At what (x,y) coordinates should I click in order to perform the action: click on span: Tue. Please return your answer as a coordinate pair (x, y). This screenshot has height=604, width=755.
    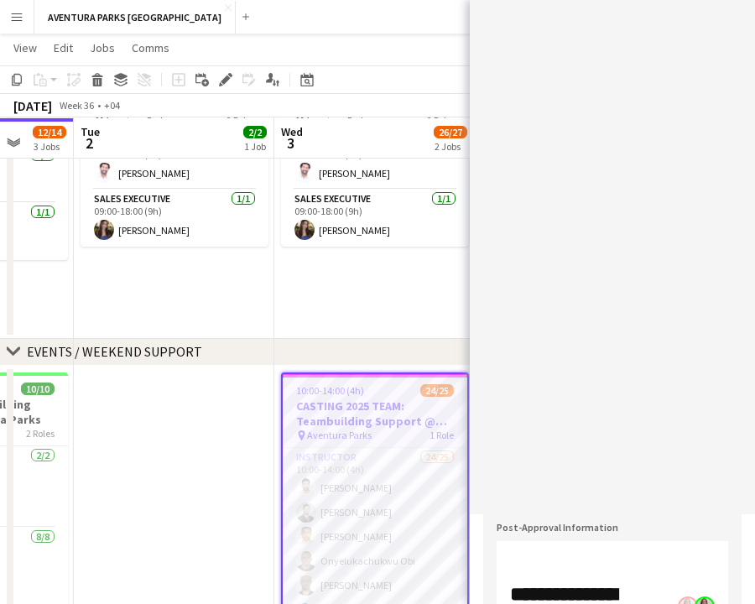
    Looking at the image, I should click on (90, 132).